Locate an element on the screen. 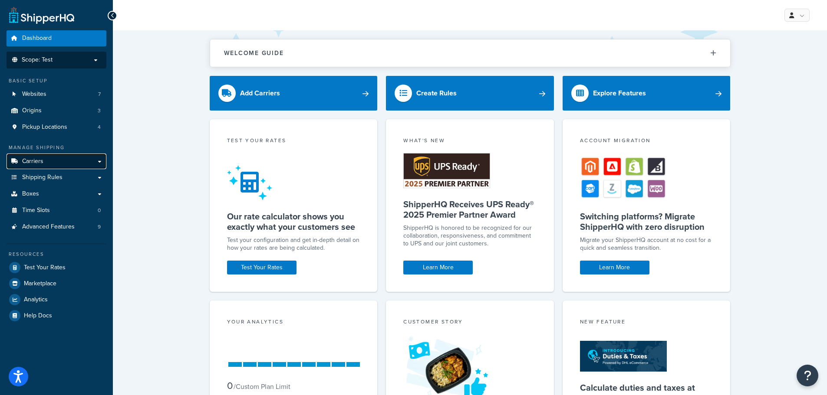 The width and height of the screenshot is (827, 395). h5: Our rate calculator shows you exactly what your customers see is located at coordinates (293, 222).